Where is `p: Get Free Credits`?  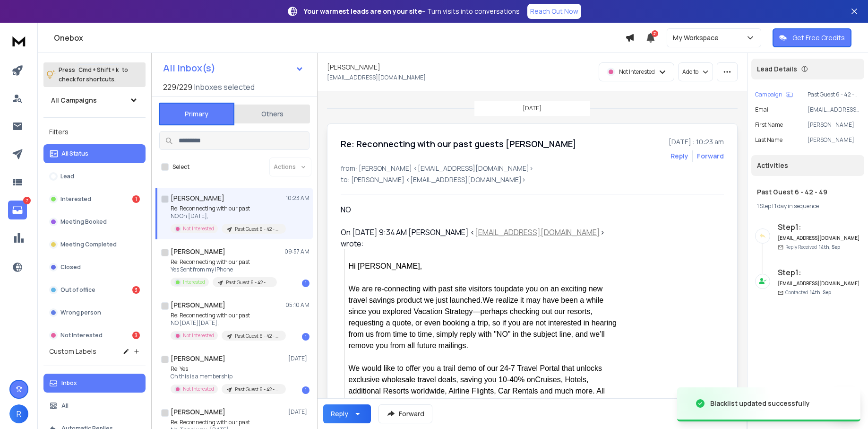 p: Get Free Credits is located at coordinates (819, 38).